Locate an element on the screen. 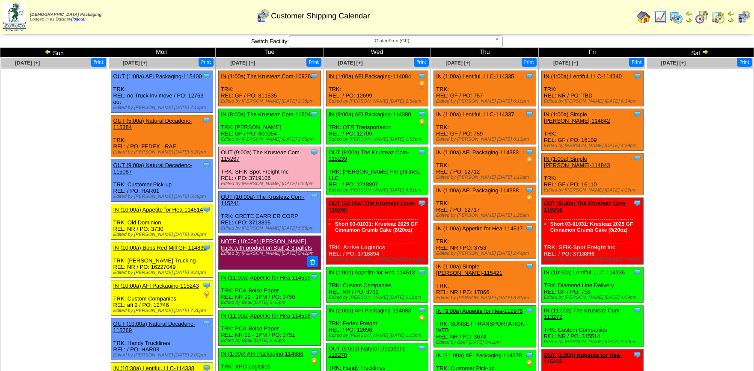 The width and height of the screenshot is (754, 371). div: TRK: REL: / PO: 12717 is located at coordinates (485, 203).